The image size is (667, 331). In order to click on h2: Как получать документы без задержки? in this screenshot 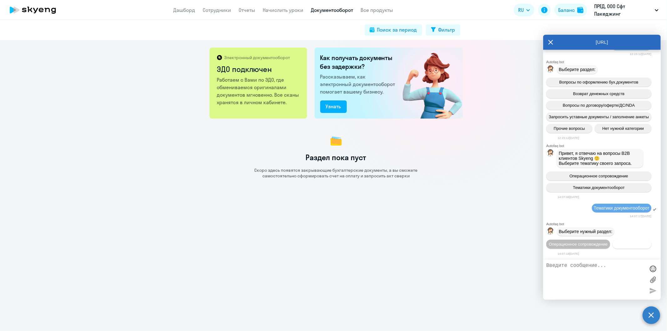, I will do `click(359, 62)`.